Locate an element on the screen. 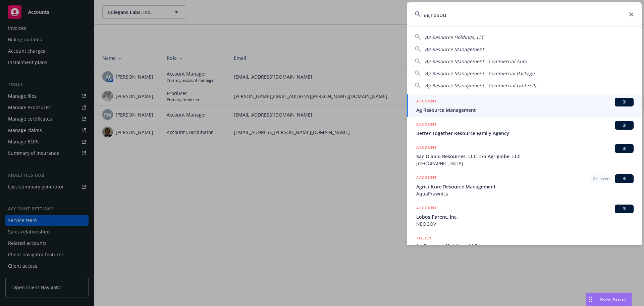  span: Ag Resource Management - Commercial Umbrella is located at coordinates (481, 85).